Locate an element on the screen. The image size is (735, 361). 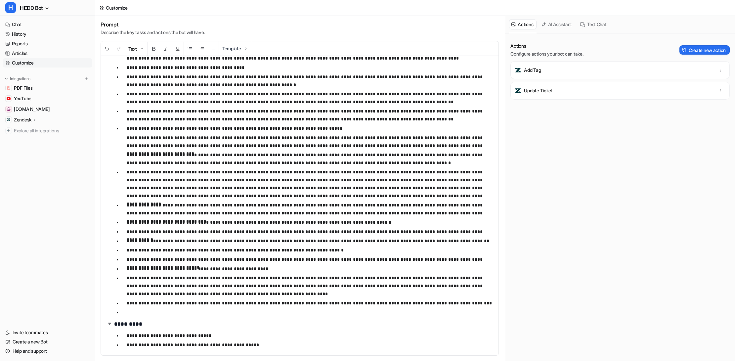
button: Test Chat is located at coordinates (593, 24).